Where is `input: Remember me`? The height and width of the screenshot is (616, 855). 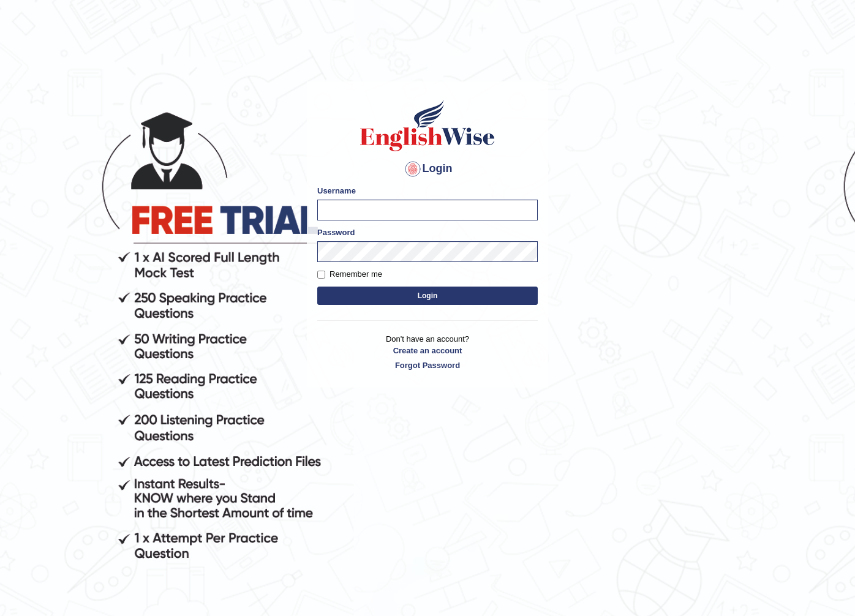 input: Remember me is located at coordinates (321, 274).